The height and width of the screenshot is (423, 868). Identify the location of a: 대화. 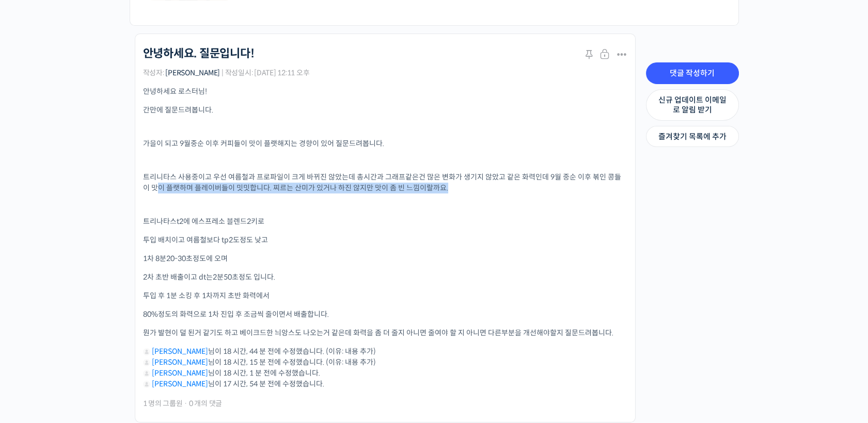
(100, 340).